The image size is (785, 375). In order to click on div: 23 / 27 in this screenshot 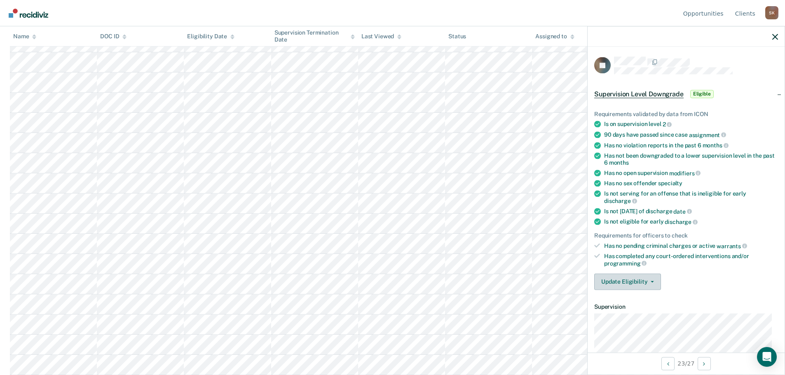, I will do `click(686, 363)`.